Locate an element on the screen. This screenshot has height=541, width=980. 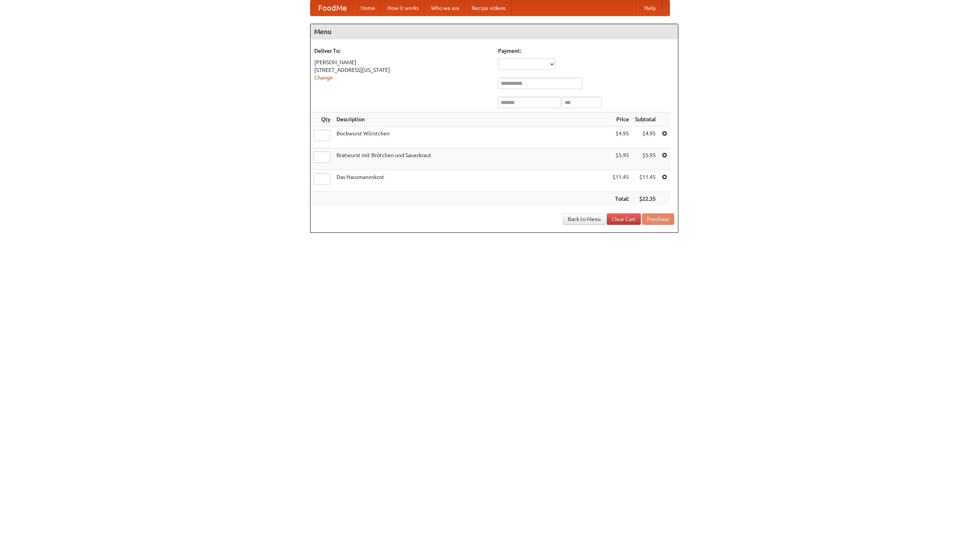
a: Who we are is located at coordinates (445, 8).